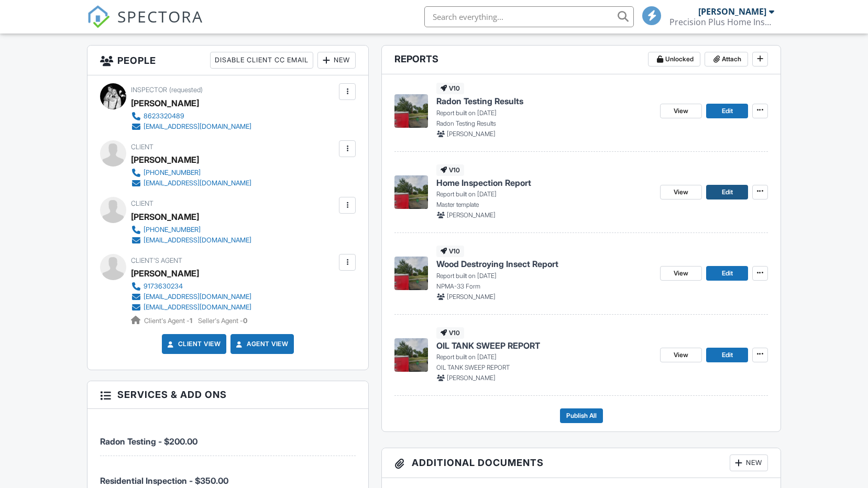 The height and width of the screenshot is (488, 868). What do you see at coordinates (98, 17) in the screenshot?
I see `img: The Best Home Inspection Software - Spectora` at bounding box center [98, 17].